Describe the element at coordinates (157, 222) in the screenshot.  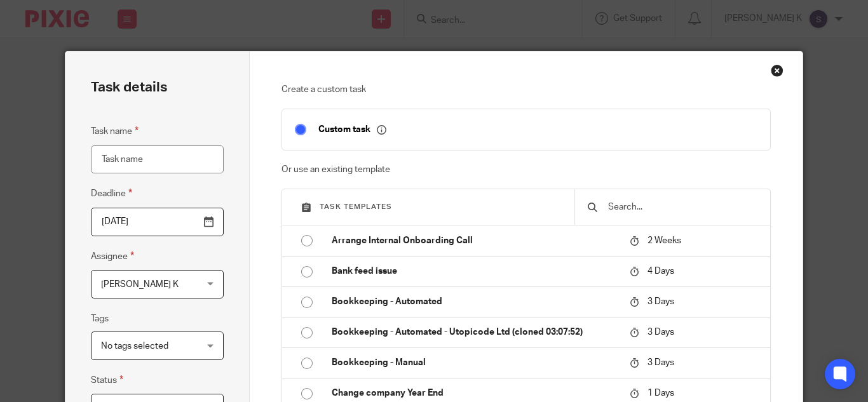
I see `input: Pick a date` at that location.